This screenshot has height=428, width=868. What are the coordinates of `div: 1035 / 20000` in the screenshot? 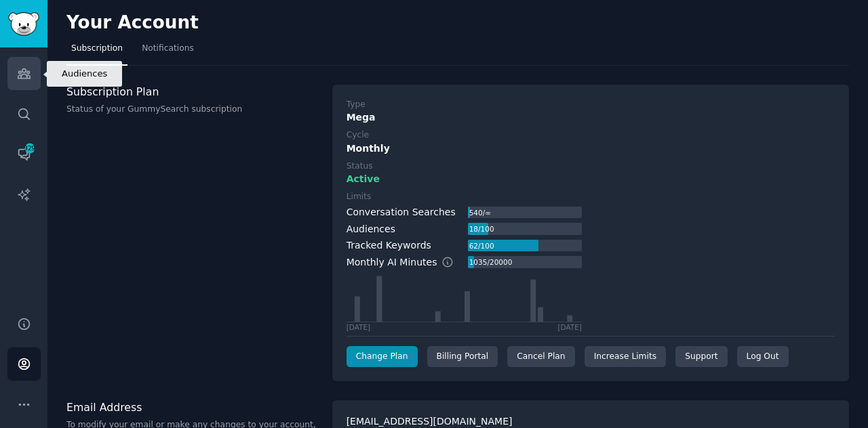 It's located at (490, 262).